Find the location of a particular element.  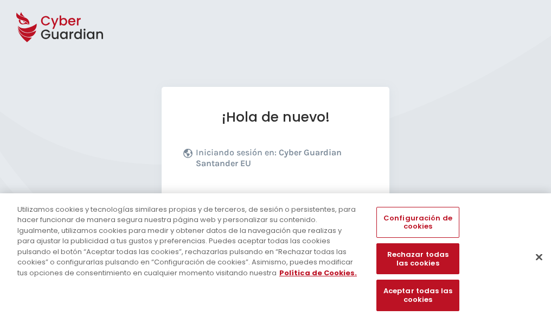

h1: ¡Hola de nuevo! is located at coordinates (275, 117).